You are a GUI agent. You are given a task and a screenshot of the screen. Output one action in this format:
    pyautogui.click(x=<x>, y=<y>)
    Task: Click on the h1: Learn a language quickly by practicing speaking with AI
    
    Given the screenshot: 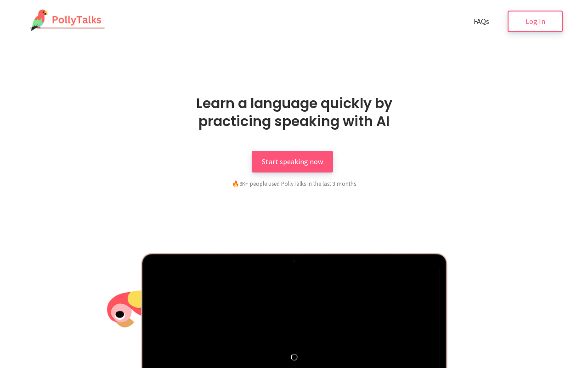 What is the action you would take?
    pyautogui.click(x=294, y=113)
    